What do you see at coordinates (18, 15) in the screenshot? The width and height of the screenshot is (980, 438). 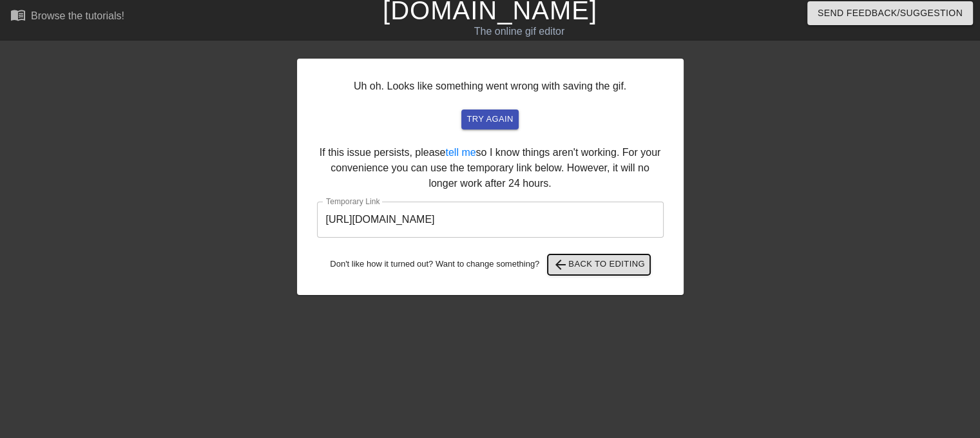 I see `span: menu_book` at bounding box center [18, 15].